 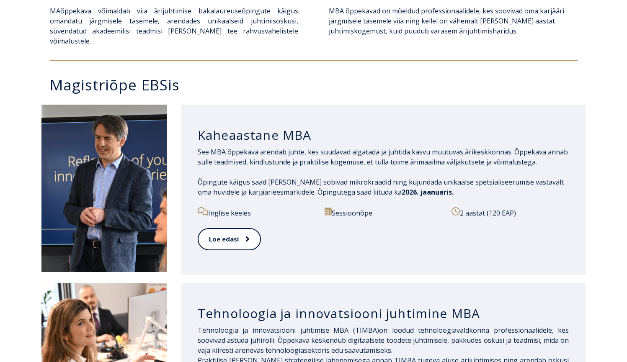 I want to click on p: õppekavad on mõeldud professionaalidele, kes soovivad oma karjääri järgmisele tasemele viia ning ..., so click(x=453, y=21).